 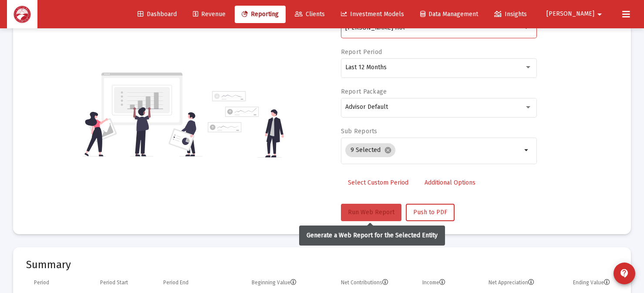 I want to click on label: Report Period, so click(x=361, y=52).